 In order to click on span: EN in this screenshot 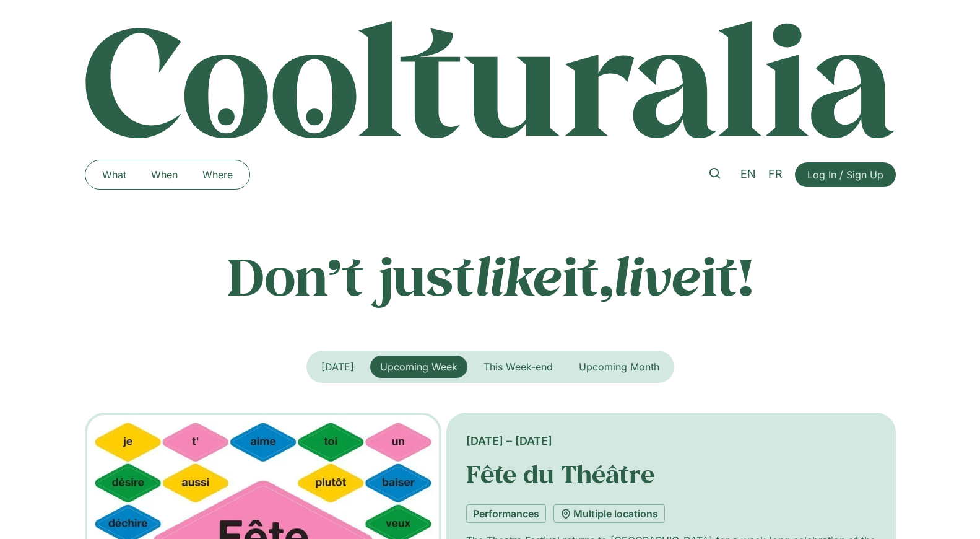, I will do `click(748, 174)`.